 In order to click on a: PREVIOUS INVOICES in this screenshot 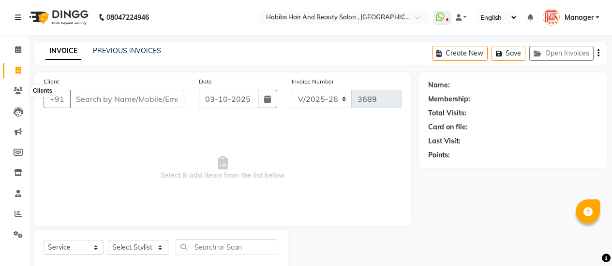, I will do `click(127, 51)`.